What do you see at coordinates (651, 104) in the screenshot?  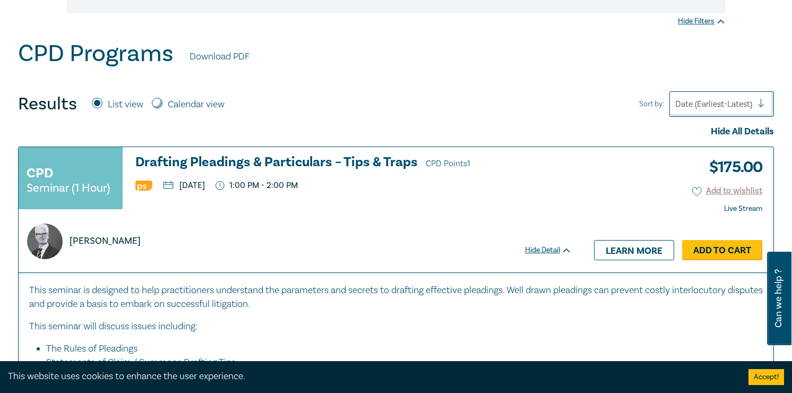 I see `span: Sort by:` at bounding box center [651, 104].